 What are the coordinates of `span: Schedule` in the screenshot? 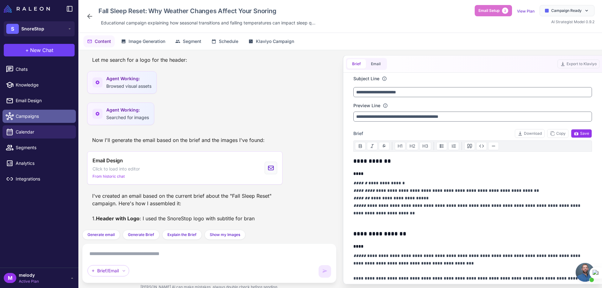 It's located at (229, 41).